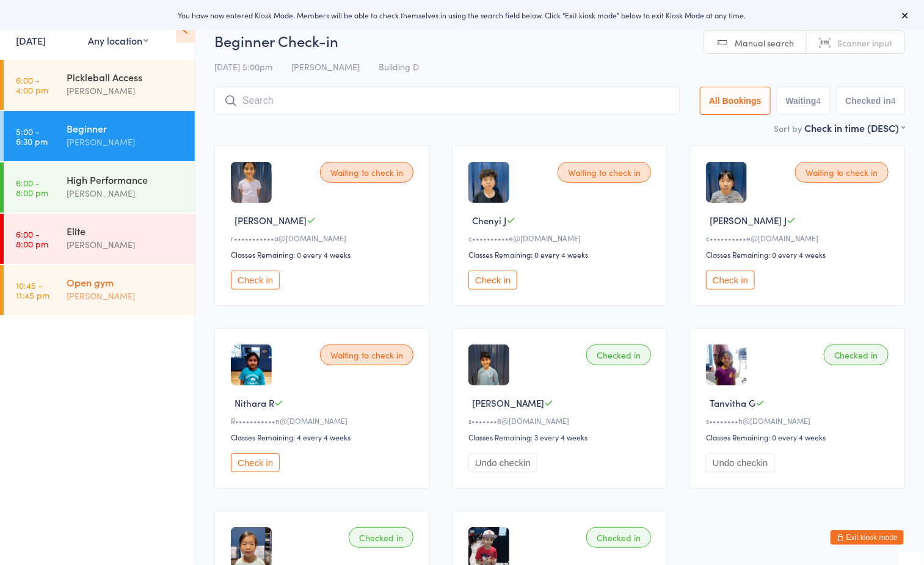 The height and width of the screenshot is (565, 924). Describe the element at coordinates (804, 101) in the screenshot. I see `button: Waiting4` at that location.